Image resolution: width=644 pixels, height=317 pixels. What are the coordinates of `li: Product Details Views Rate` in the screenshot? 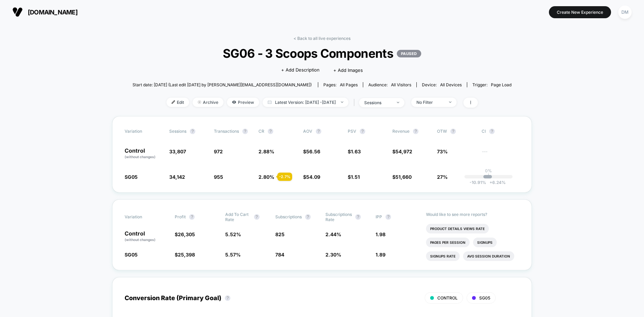 It's located at (457, 229).